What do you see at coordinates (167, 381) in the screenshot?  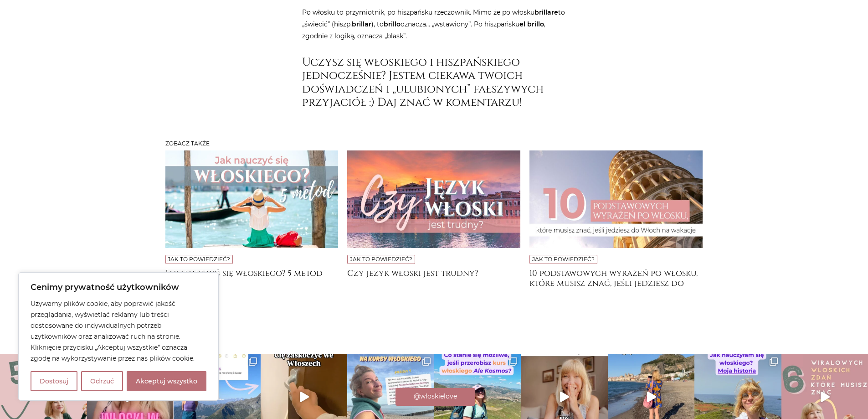 I see `button: Akceptuj wszystko` at bounding box center [167, 381].